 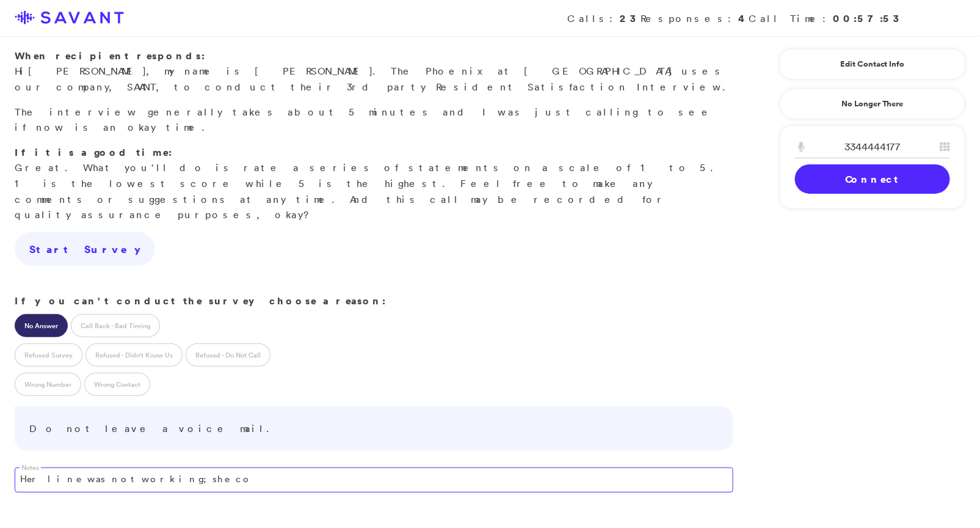 I want to click on a: Connect, so click(x=873, y=179).